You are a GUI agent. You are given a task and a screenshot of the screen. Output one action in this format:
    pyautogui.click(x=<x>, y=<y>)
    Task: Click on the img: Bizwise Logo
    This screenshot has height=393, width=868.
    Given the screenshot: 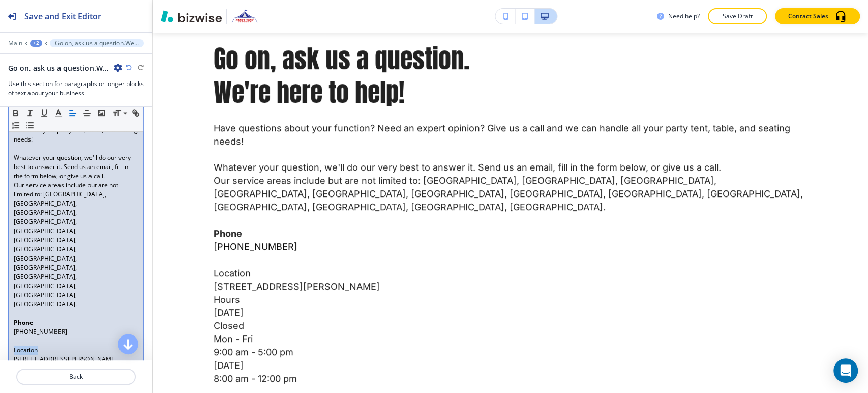 What is the action you would take?
    pyautogui.click(x=191, y=16)
    